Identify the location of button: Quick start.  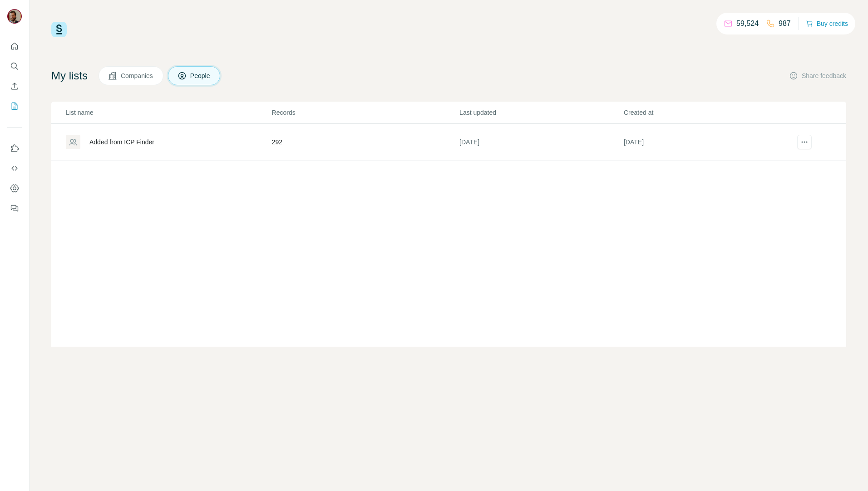
(15, 46).